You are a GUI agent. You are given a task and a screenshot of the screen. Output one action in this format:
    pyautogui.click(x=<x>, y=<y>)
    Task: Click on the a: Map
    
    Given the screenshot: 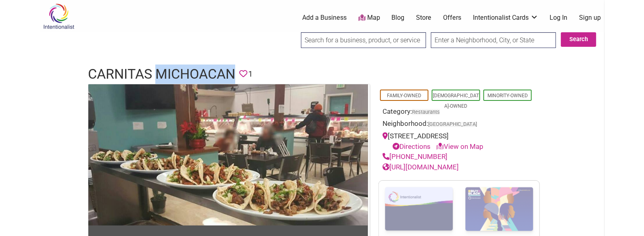 What is the action you would take?
    pyautogui.click(x=369, y=18)
    